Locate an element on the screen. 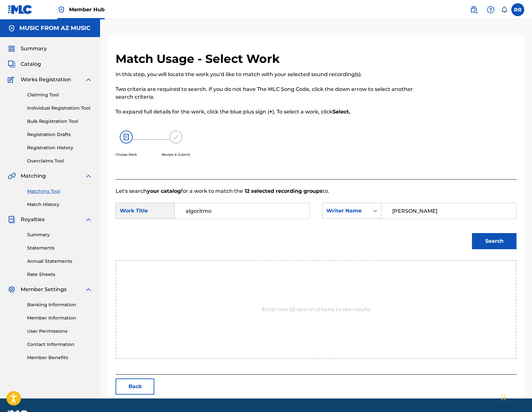  p: Enter two (2) search criteria to see results is located at coordinates (316, 310).